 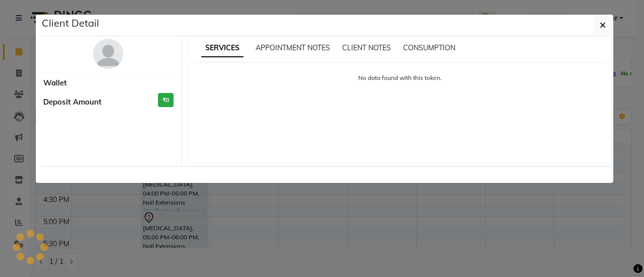 What do you see at coordinates (400, 78) in the screenshot?
I see `p: No data found with this token.` at bounding box center [400, 78].